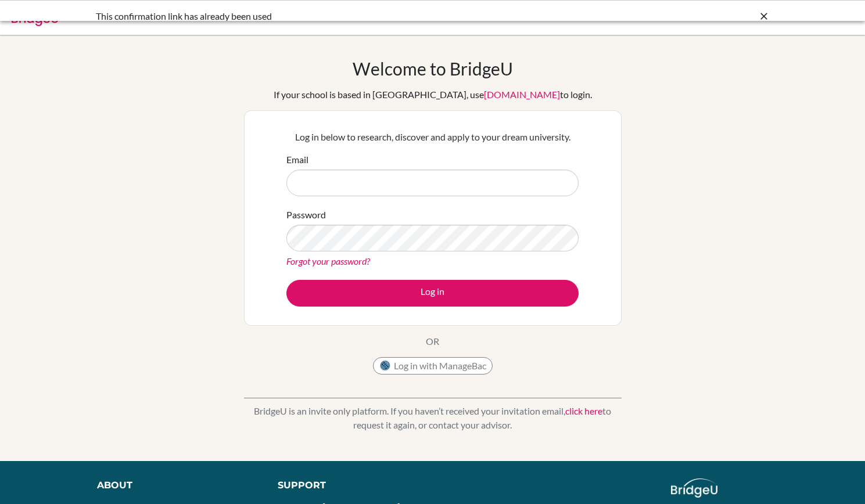 This screenshot has width=865, height=504. What do you see at coordinates (695, 488) in the screenshot?
I see `img: logo_white@2x-f4f0deed5e89b7ecb1c2cc34c3e3d731f90f0f143d5ea2071677605dd97b5244.png` at bounding box center [695, 488].